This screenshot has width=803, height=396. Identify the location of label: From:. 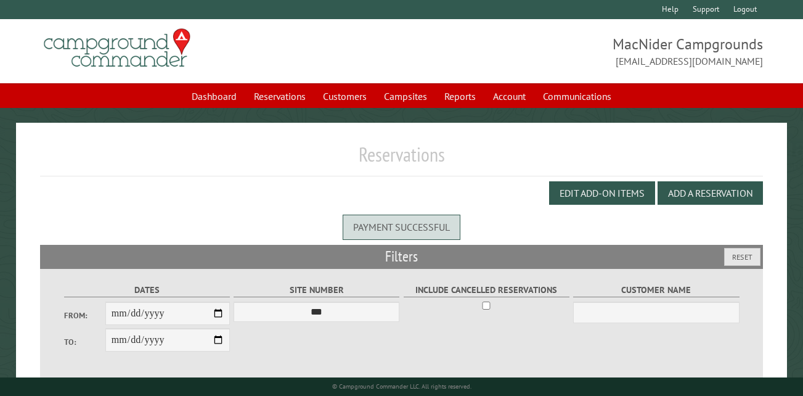
(84, 315).